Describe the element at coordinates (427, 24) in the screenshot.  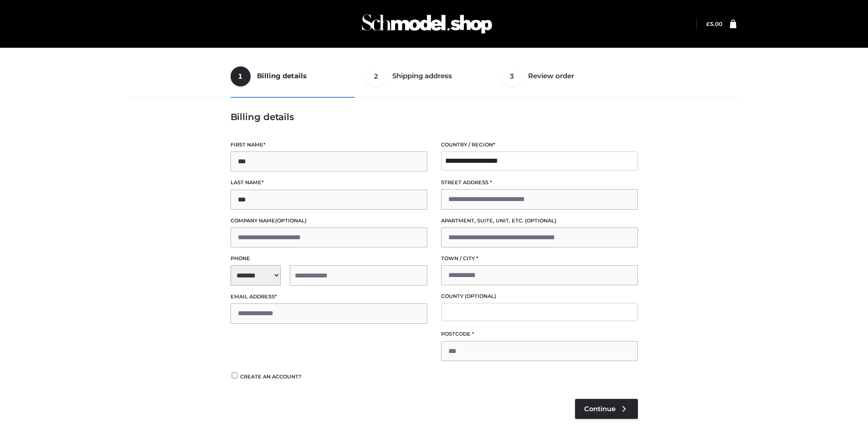
I see `img: Schmodel Admin 964` at that location.